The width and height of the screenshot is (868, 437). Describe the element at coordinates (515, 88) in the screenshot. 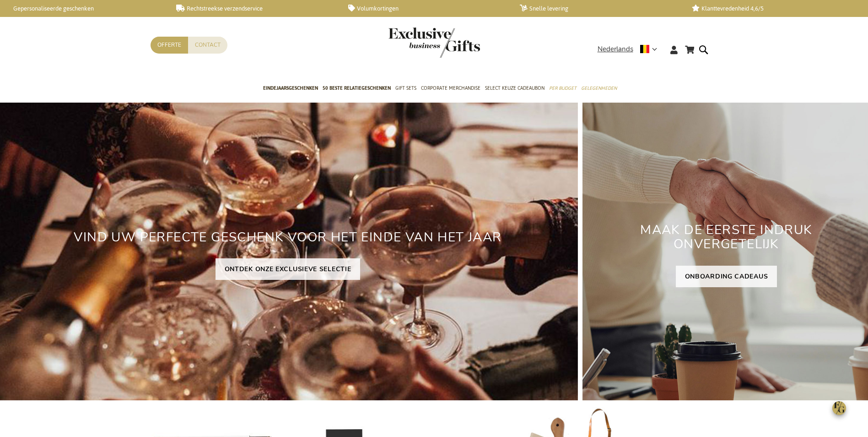

I see `span: Select Keuze Cadeaubon` at that location.